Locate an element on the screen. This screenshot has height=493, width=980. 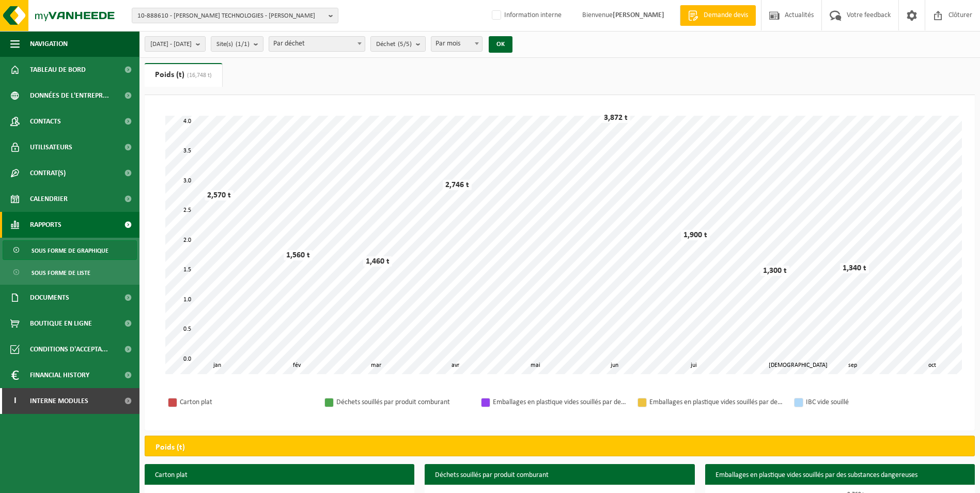
count: (1/1) is located at coordinates (243, 44).